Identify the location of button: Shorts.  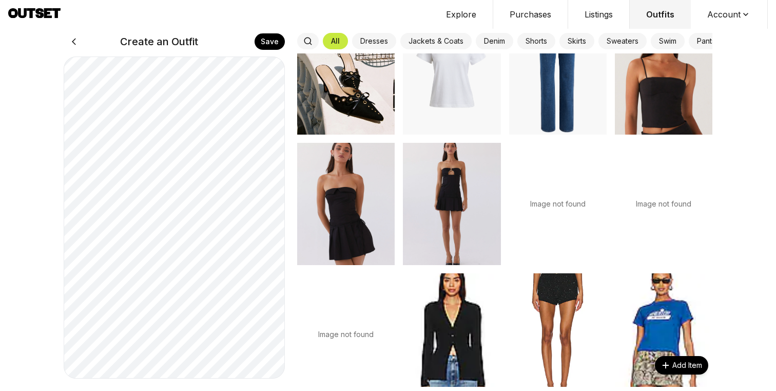
(536, 41).